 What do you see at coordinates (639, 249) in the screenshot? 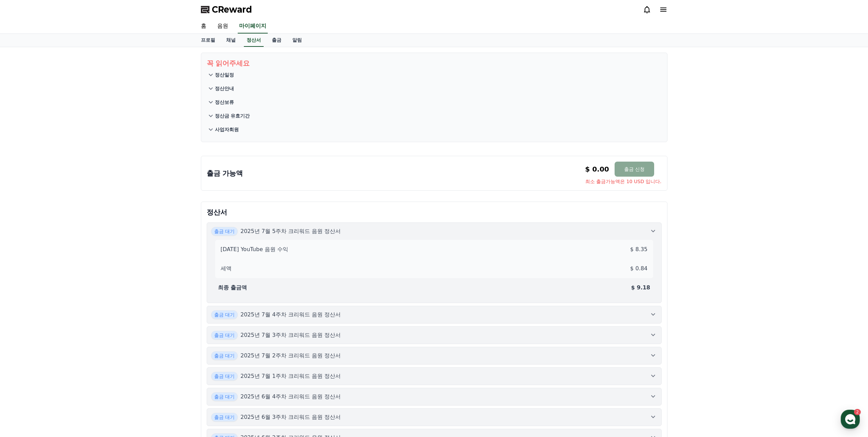
I see `p: $ 8.35` at bounding box center [639, 249].